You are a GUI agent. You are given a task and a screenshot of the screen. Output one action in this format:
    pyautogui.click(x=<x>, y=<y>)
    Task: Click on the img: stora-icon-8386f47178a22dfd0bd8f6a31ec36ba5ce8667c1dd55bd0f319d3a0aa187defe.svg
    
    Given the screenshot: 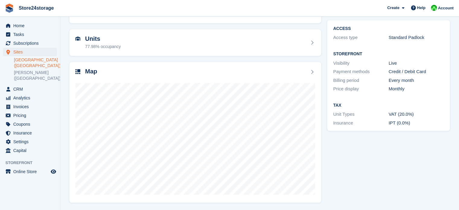 What is the action you would take?
    pyautogui.click(x=9, y=8)
    